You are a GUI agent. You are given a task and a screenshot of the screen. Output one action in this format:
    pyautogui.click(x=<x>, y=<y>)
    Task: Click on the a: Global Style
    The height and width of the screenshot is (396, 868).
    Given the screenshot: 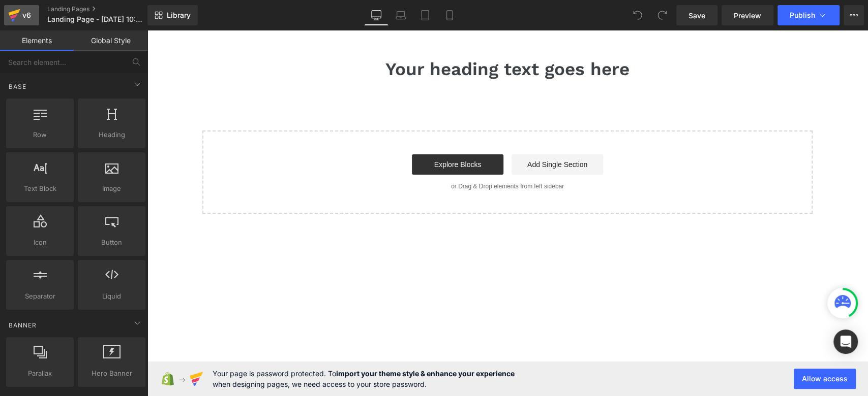 What is the action you would take?
    pyautogui.click(x=110, y=41)
    